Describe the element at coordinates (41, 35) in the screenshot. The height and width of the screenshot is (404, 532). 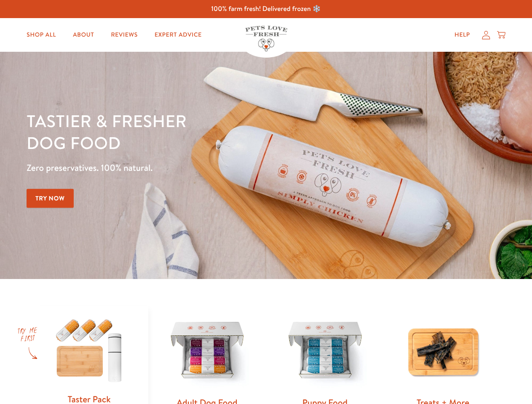
I see `a: Shop All` at that location.